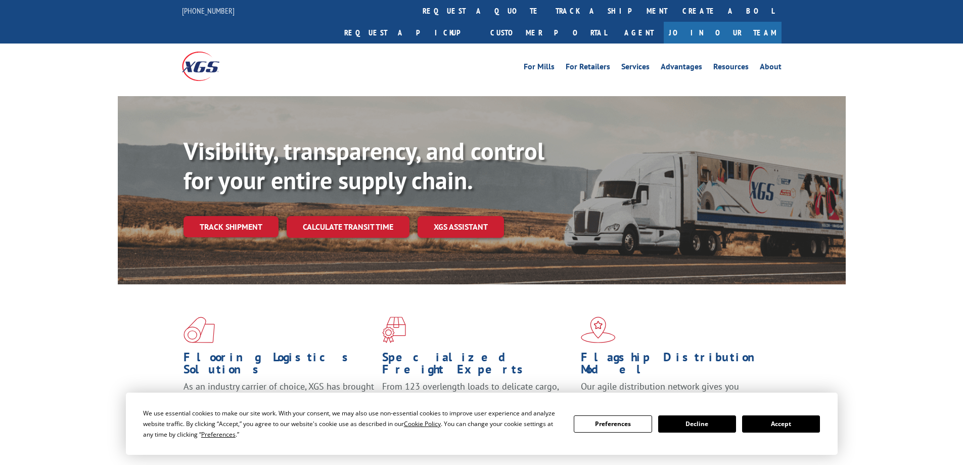 The height and width of the screenshot is (465, 963). What do you see at coordinates (279, 398) in the screenshot?
I see `span: As an industry carrier of choice, XGS has brought innovation and dedication to flooring logistics...` at bounding box center [279, 398].